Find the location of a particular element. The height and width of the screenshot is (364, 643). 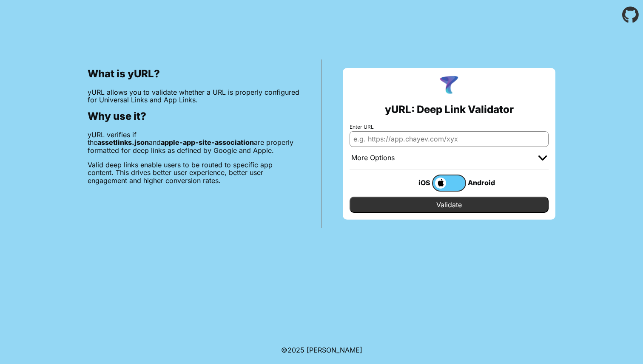

a: Michael Ibragimchayev's Personal Site is located at coordinates (334, 350).